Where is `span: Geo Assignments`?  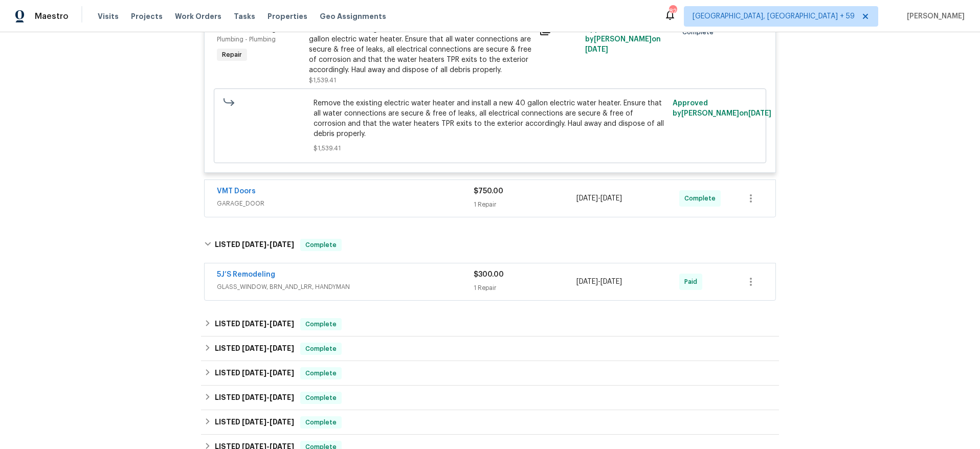
span: Geo Assignments is located at coordinates (353, 17).